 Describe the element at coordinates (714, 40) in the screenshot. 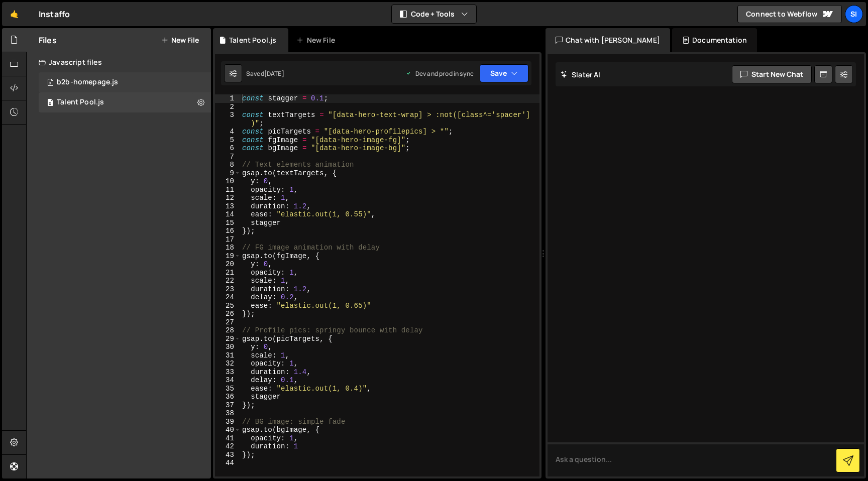

I see `div: Documentation` at that location.